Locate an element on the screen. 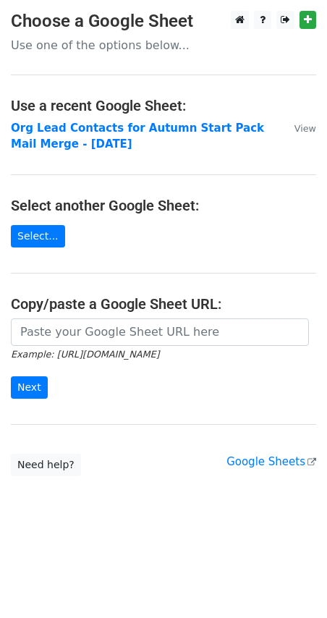  h3: Choose a Google Sheet is located at coordinates (164, 21).